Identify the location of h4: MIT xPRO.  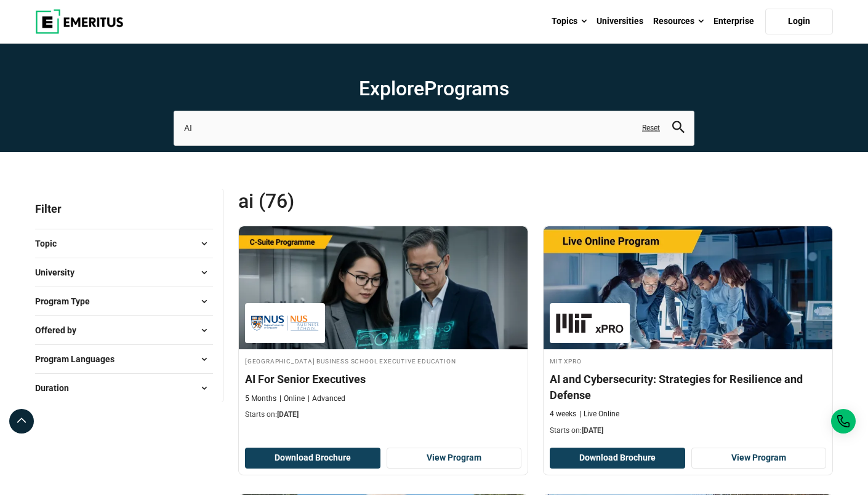
(688, 361).